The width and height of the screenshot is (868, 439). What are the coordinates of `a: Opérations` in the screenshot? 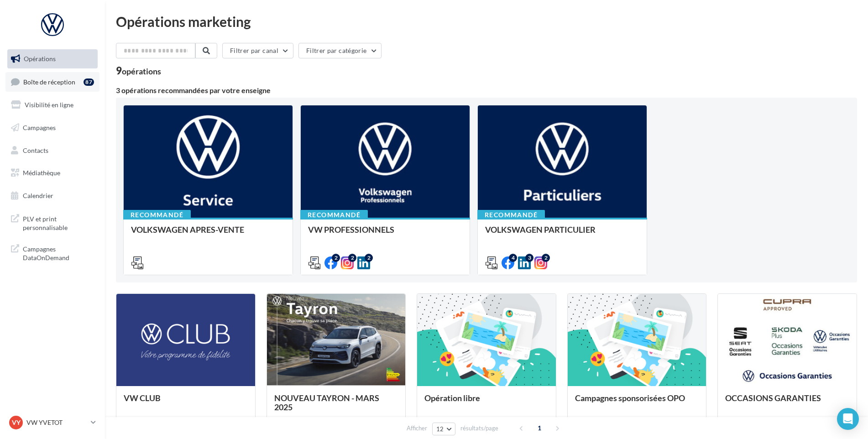 It's located at (52, 59).